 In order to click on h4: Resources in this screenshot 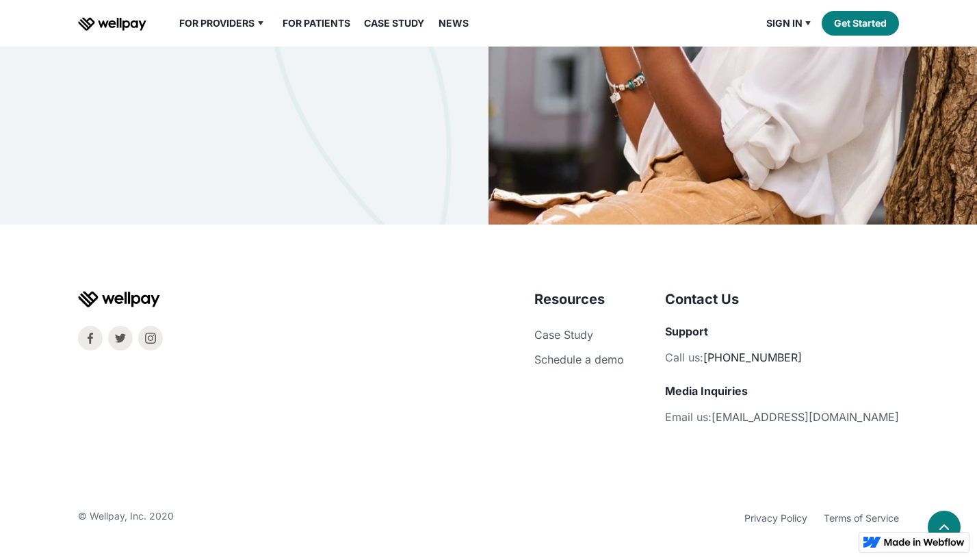, I will do `click(579, 299)`.